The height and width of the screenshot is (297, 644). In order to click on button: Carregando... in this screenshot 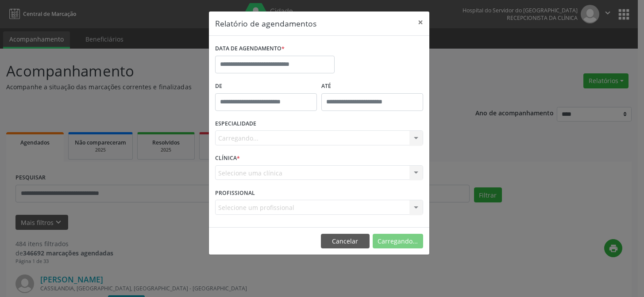, I will do `click(397, 242)`.